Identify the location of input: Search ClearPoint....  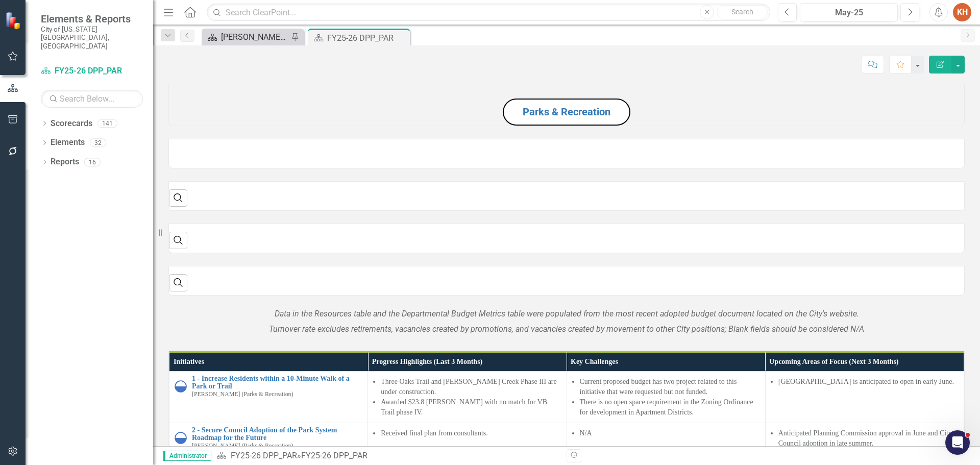
(488, 12).